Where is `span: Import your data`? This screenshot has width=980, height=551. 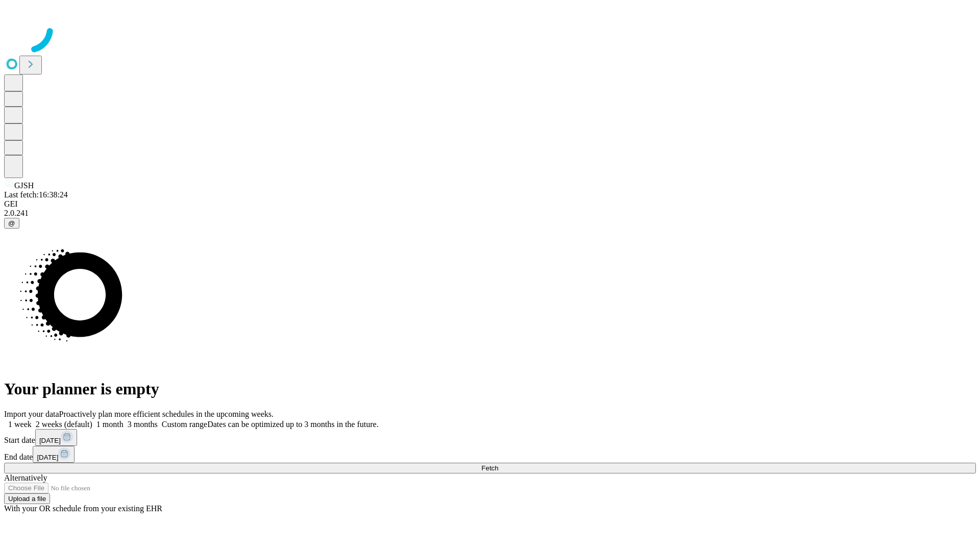
span: Import your data is located at coordinates (31, 414).